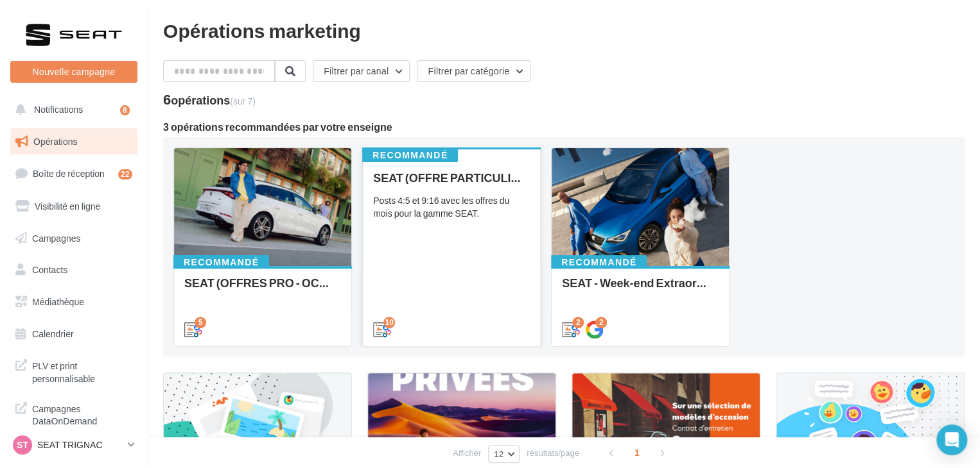 The width and height of the screenshot is (980, 468). I want to click on a: Campagnes, so click(73, 239).